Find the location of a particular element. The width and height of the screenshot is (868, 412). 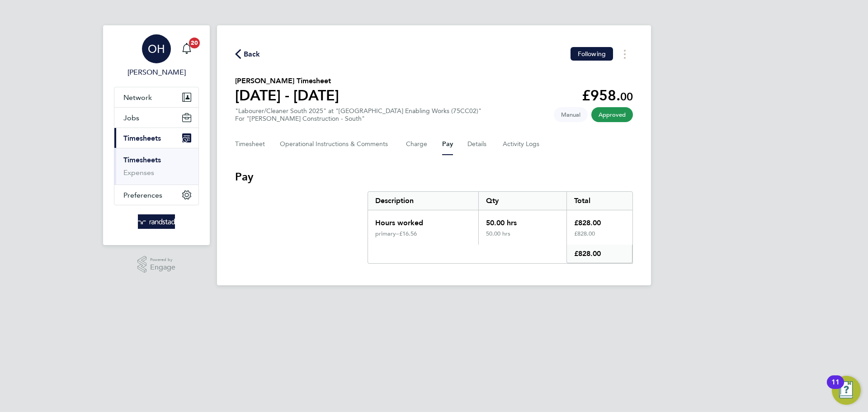

button: Activity Logs is located at coordinates (522, 145).